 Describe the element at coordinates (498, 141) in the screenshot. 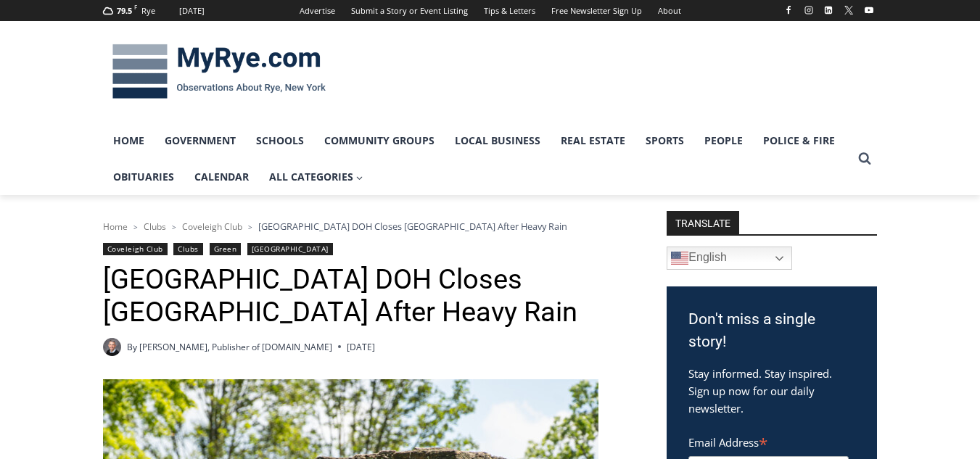

I see `a: Local Business` at that location.